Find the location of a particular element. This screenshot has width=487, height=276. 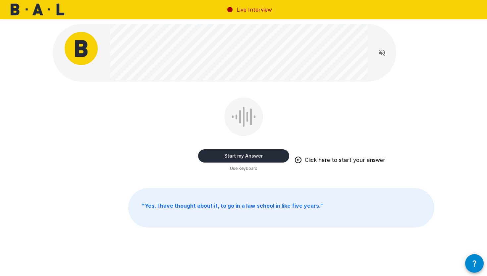

b: " Yes, I have thought about it, to go in a law school in like five years. " is located at coordinates (232, 206).